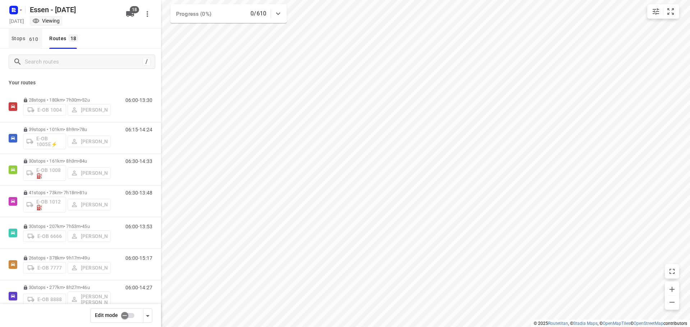  What do you see at coordinates (194, 14) in the screenshot?
I see `span: Progress (0%)` at bounding box center [194, 14].